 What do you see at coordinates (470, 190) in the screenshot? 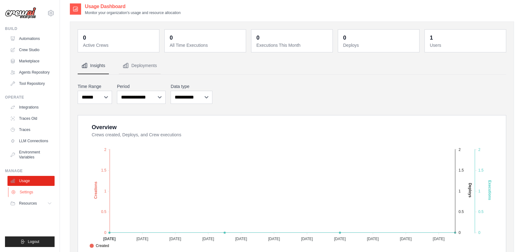
I see `text: Deploys` at bounding box center [470, 190].